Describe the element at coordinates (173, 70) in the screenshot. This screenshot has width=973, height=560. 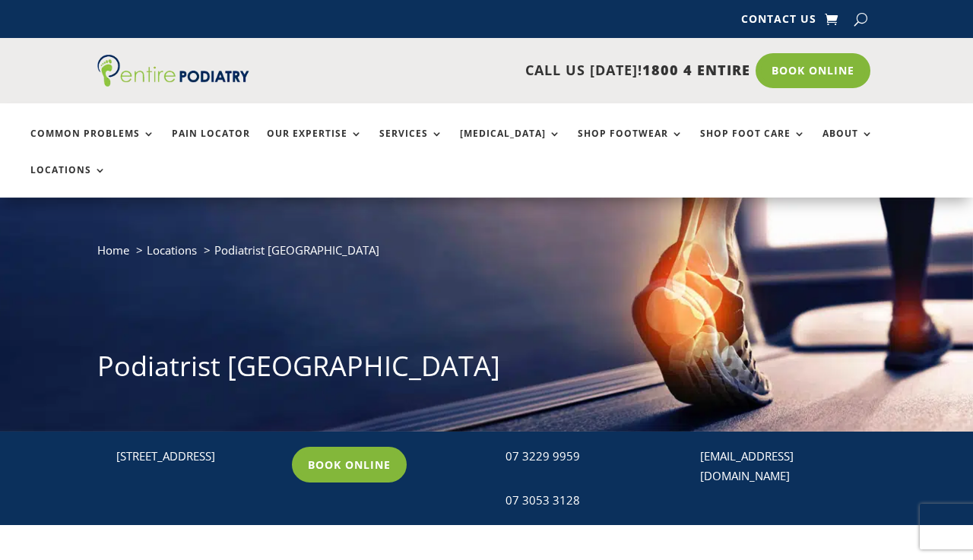
I see `img: logo (1)` at that location.